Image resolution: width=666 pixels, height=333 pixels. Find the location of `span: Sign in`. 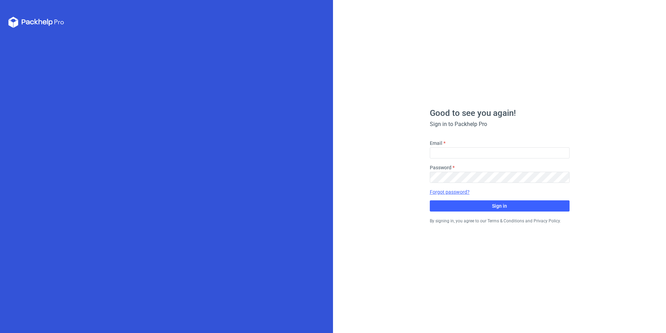

span: Sign in is located at coordinates (499, 206).